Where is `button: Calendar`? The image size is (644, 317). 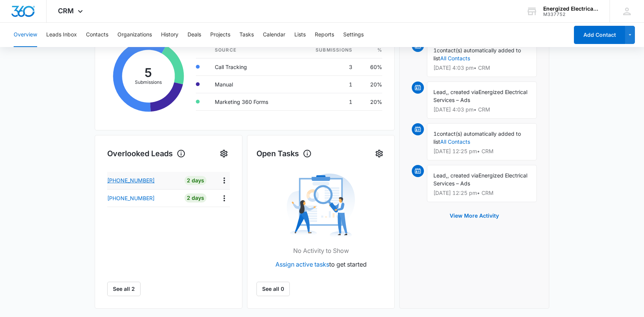 button: Calendar is located at coordinates (274, 35).